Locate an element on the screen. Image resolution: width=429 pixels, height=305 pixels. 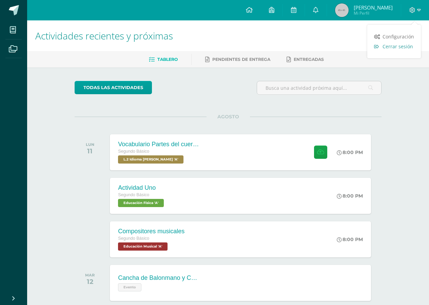
div: Cancha de Balonmano y Contenido is located at coordinates (159, 277).